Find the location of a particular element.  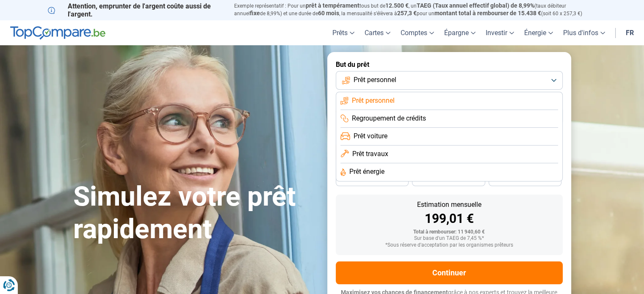

span: Prêt travaux is located at coordinates (370, 154).